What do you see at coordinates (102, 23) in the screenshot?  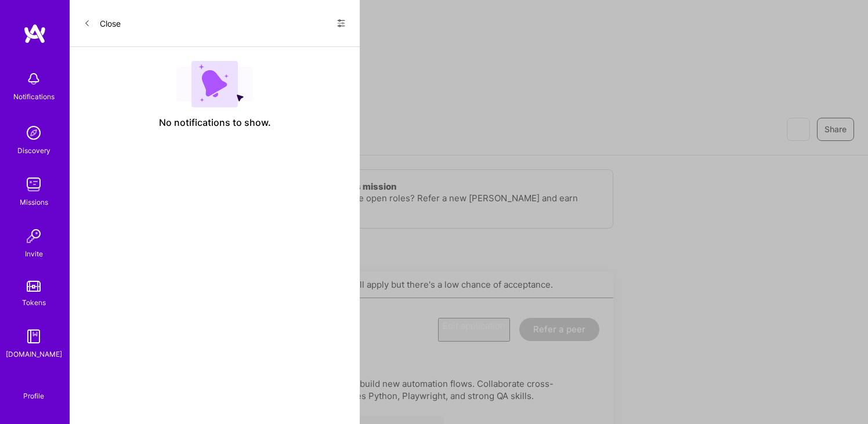 I see `button: Close` at bounding box center [102, 23].